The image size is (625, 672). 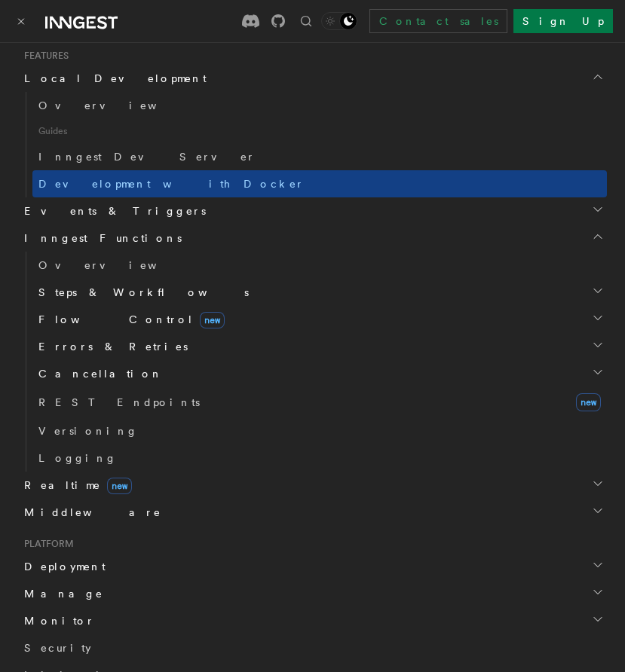 What do you see at coordinates (312, 238) in the screenshot?
I see `button: Inngest Functions` at bounding box center [312, 238].